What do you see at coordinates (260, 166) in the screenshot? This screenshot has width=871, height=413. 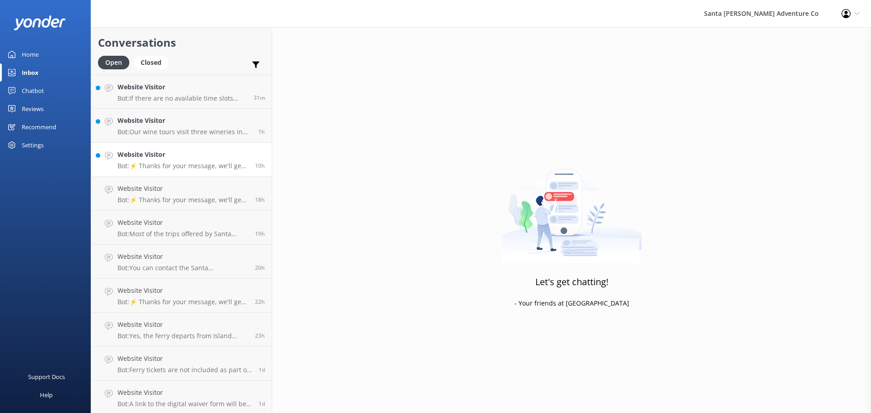 I see `span: Oct 12 2025 09:53pm (UTC -07:00) America/Tijuana` at bounding box center [260, 166].